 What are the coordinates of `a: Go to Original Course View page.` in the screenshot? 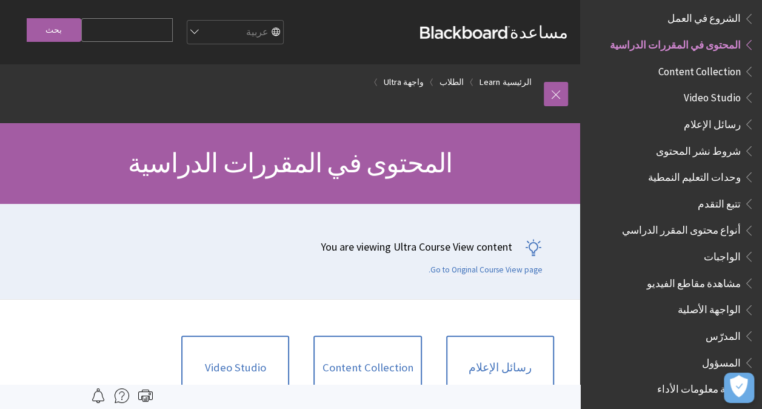 It's located at (486, 270).